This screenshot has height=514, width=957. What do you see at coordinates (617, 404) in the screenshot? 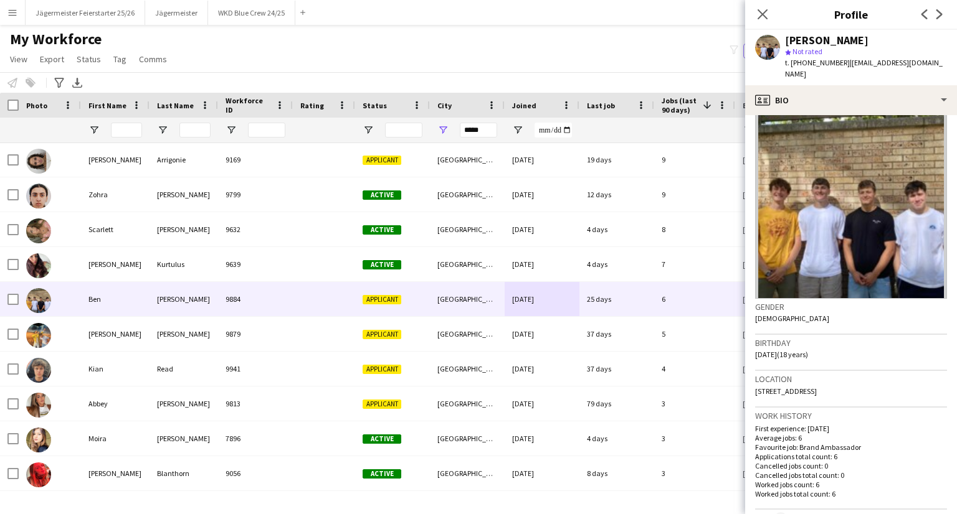
I see `div: 79 days` at bounding box center [617, 404].